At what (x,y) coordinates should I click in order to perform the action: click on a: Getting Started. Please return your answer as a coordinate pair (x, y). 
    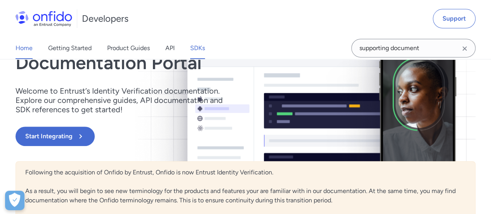
    Looking at the image, I should click on (70, 48).